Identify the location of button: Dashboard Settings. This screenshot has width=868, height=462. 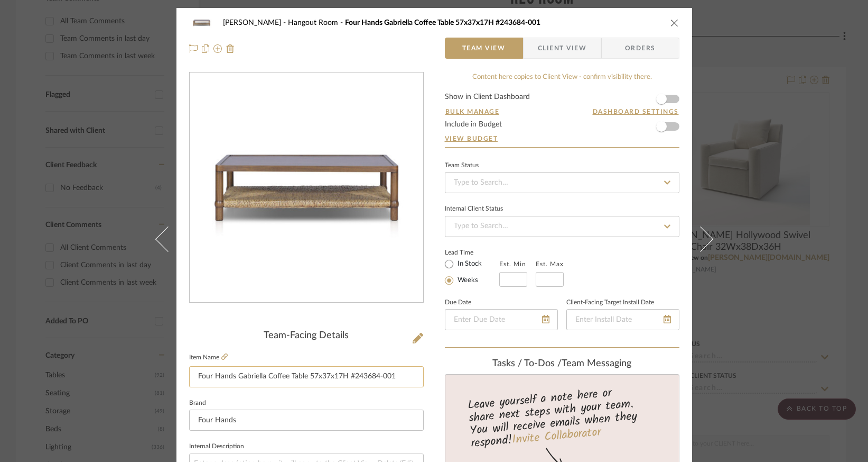
(636, 112).